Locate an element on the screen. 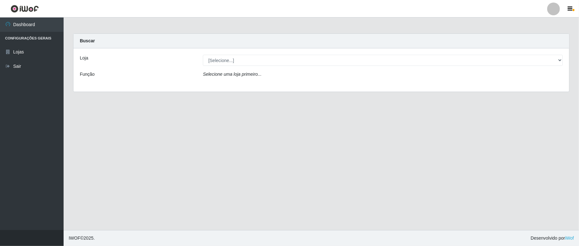 This screenshot has height=246, width=579. img: CoreUI Logo is located at coordinates (24, 9).